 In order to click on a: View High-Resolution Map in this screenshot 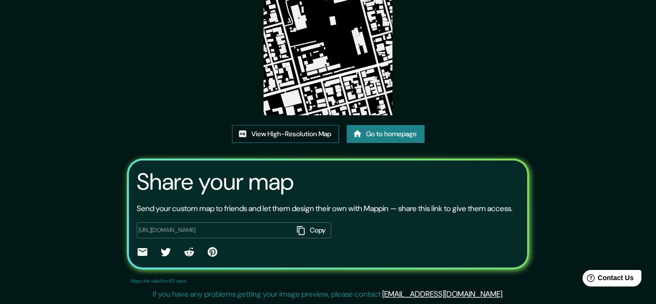, I will do `click(286, 134)`.